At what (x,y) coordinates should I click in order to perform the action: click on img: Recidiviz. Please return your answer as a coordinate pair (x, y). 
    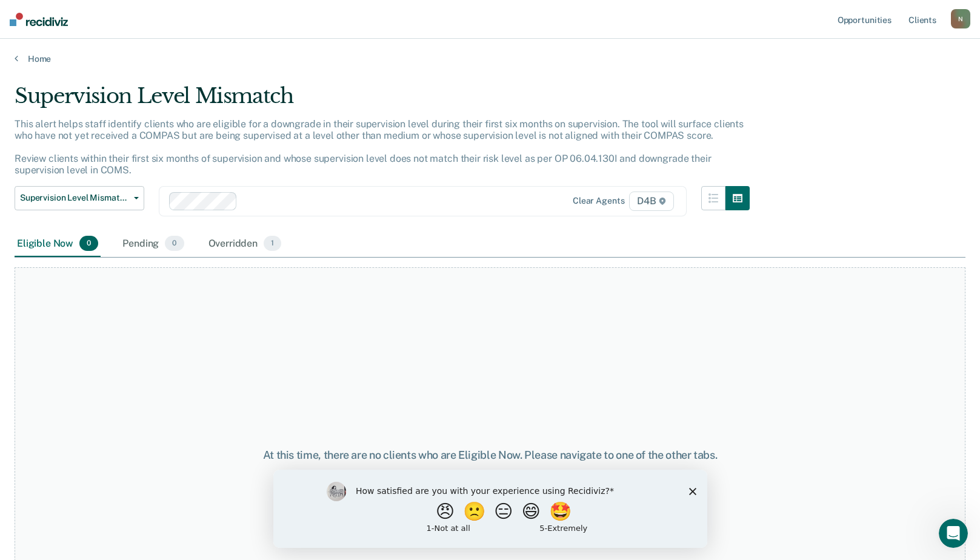
    Looking at the image, I should click on (39, 19).